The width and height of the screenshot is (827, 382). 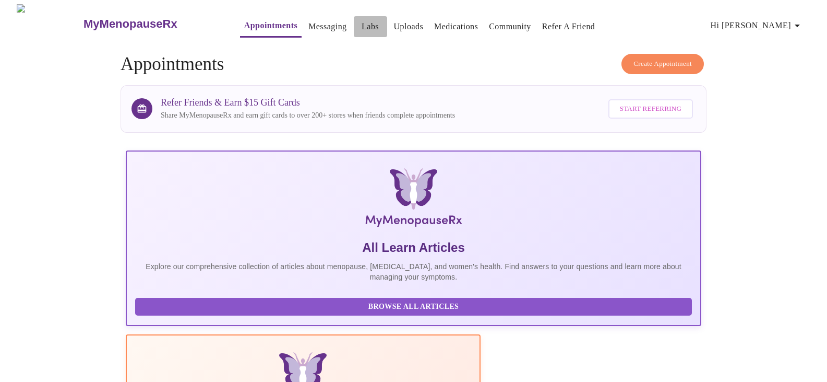 What do you see at coordinates (569, 27) in the screenshot?
I see `button: Refer a Friend` at bounding box center [569, 27].